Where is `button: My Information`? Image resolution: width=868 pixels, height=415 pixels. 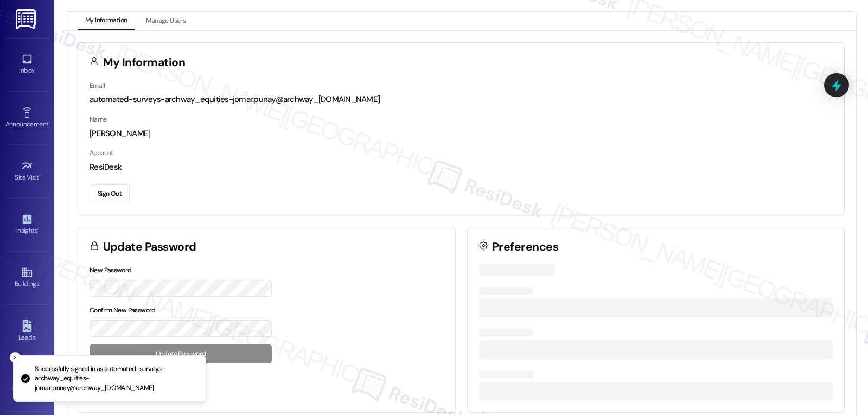 button: My Information is located at coordinates (106, 21).